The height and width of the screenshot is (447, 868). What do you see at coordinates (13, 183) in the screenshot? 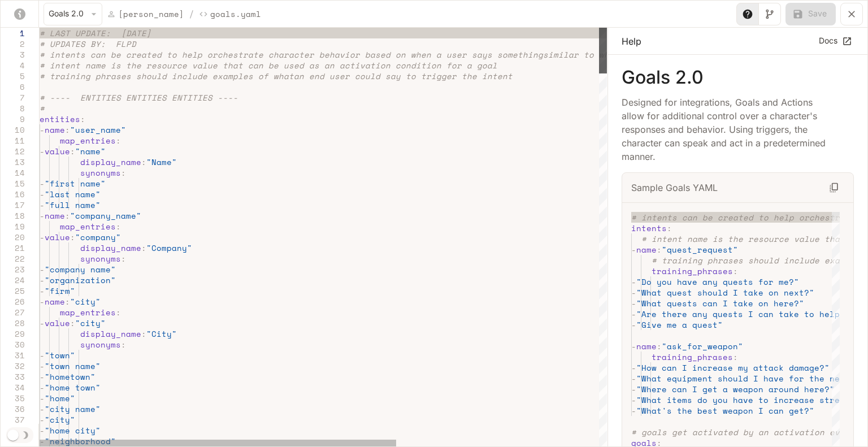
I see `div: 15` at bounding box center [13, 183].